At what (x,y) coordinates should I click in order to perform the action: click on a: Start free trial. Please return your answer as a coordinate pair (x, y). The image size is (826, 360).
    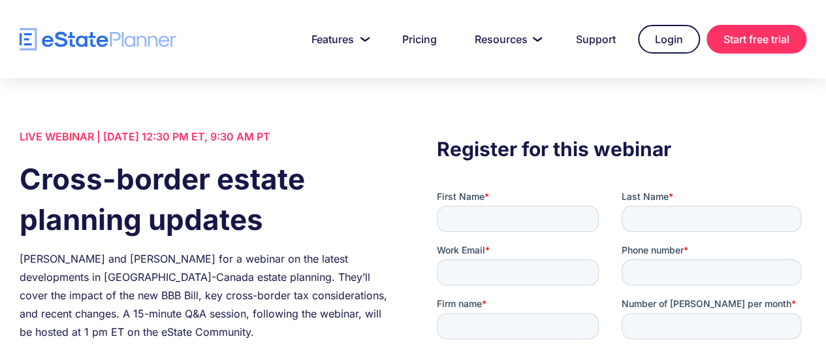
    Looking at the image, I should click on (756, 39).